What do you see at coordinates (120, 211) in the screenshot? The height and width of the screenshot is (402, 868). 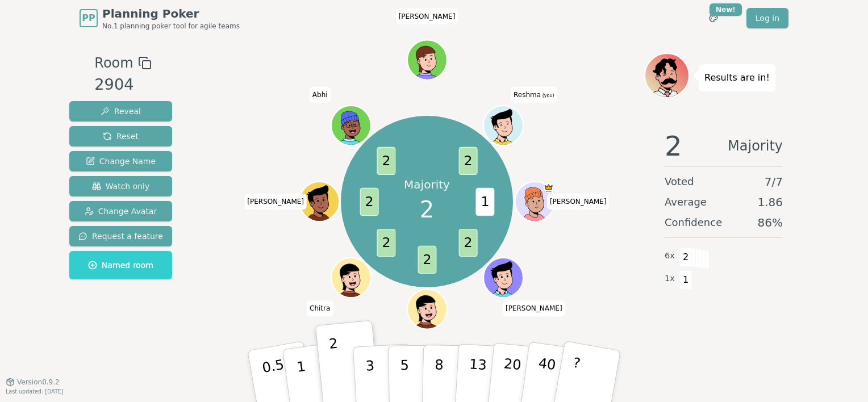 I see `button: Change Avatar` at bounding box center [120, 211].